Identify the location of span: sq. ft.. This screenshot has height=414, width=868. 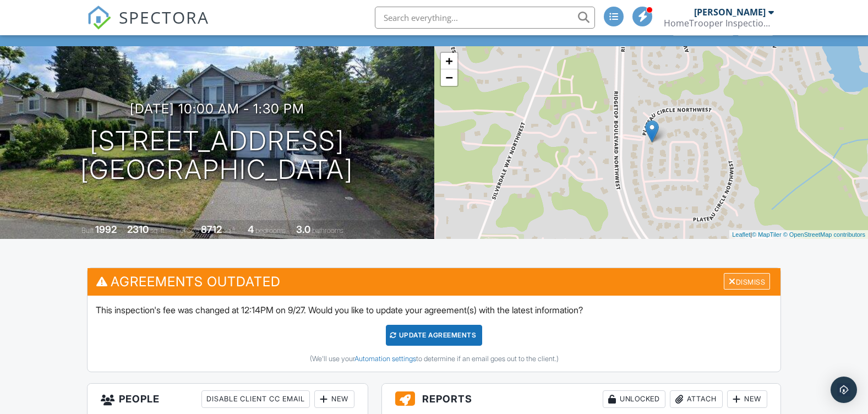
(158, 230).